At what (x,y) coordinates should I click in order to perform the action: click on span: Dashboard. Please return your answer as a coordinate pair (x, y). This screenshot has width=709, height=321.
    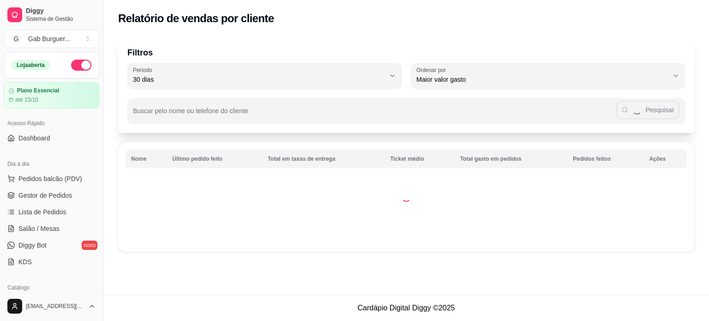
    Looking at the image, I should click on (34, 138).